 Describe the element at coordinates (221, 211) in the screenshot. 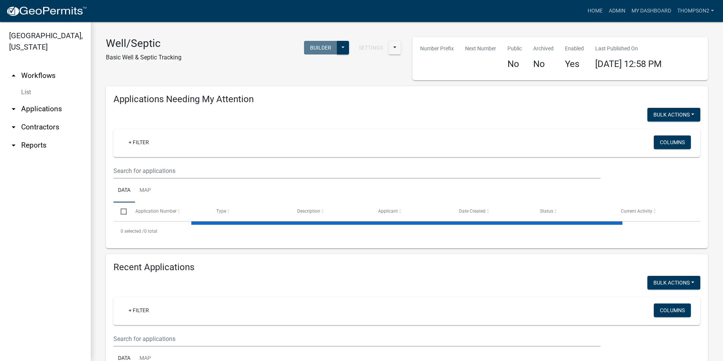

I see `span: Type` at that location.